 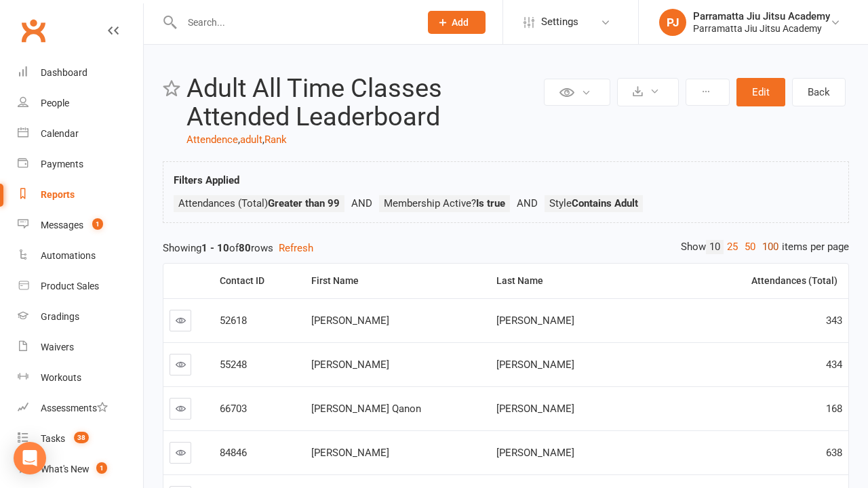 I want to click on span: Add, so click(x=459, y=22).